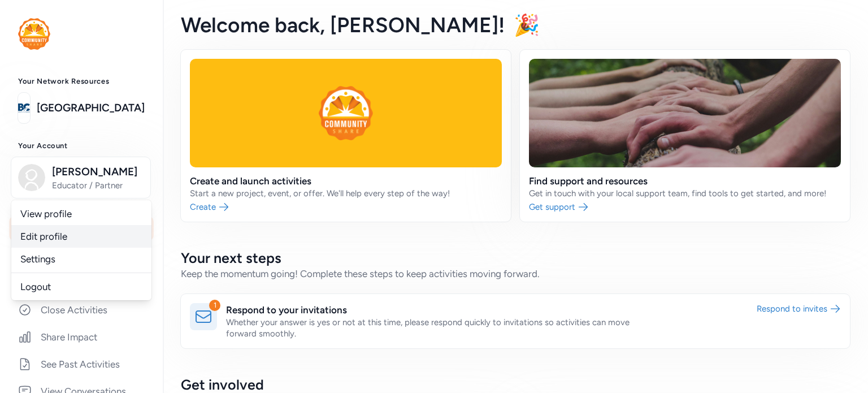 Image resolution: width=868 pixels, height=393 pixels. I want to click on a: Create and Connect, so click(81, 282).